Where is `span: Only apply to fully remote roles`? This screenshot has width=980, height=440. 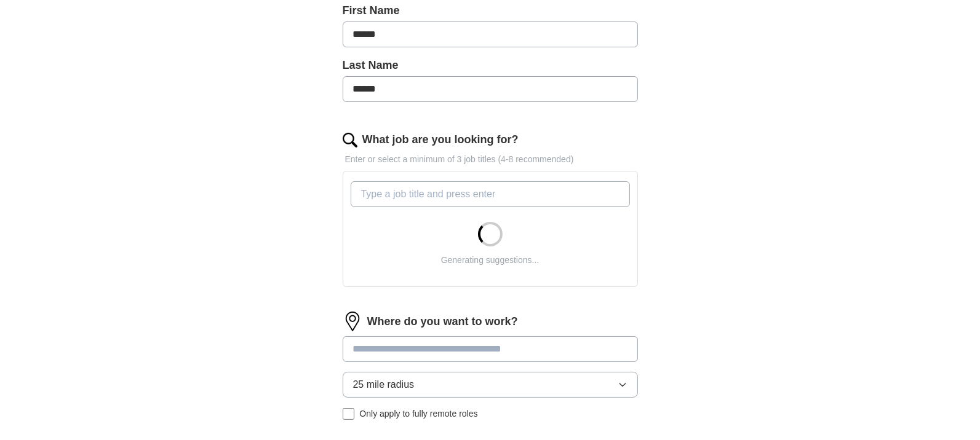
span: Only apply to fully remote roles is located at coordinates (419, 414).